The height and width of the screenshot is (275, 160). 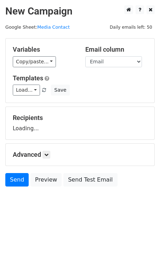 I want to click on h2: New Campaign, so click(x=80, y=11).